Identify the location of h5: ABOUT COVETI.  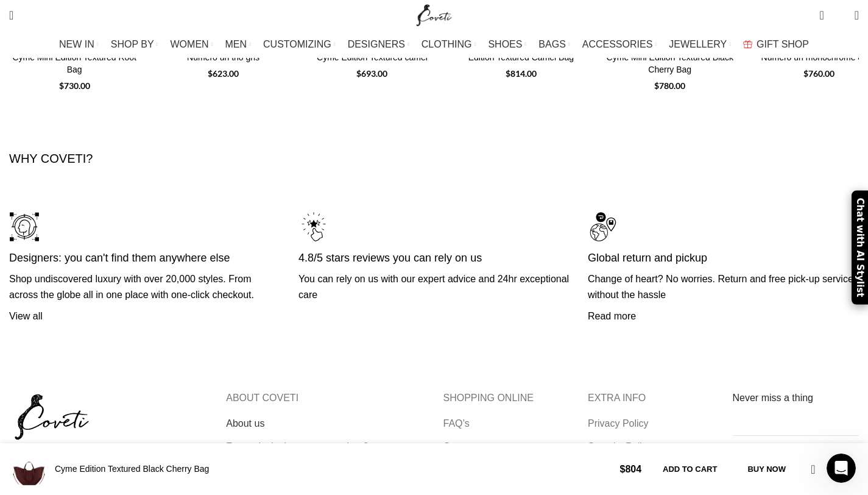
(325, 398).